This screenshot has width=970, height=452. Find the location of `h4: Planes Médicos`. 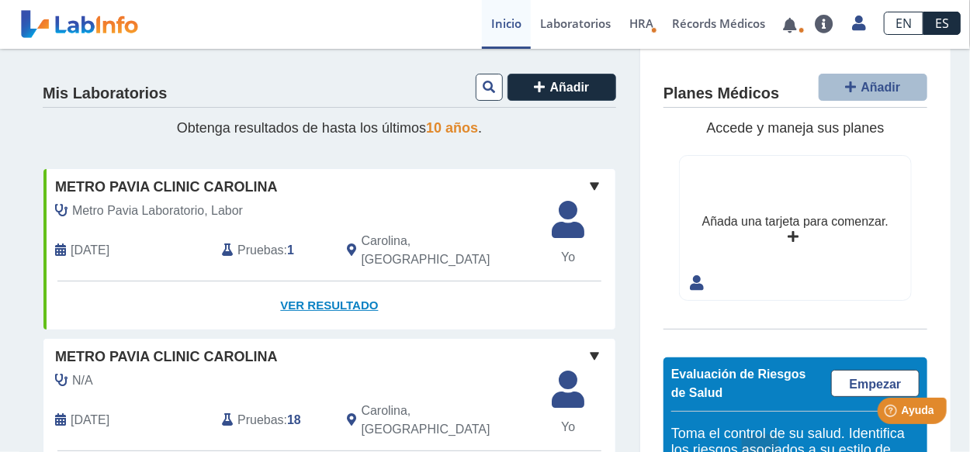

h4: Planes Médicos is located at coordinates (721, 94).